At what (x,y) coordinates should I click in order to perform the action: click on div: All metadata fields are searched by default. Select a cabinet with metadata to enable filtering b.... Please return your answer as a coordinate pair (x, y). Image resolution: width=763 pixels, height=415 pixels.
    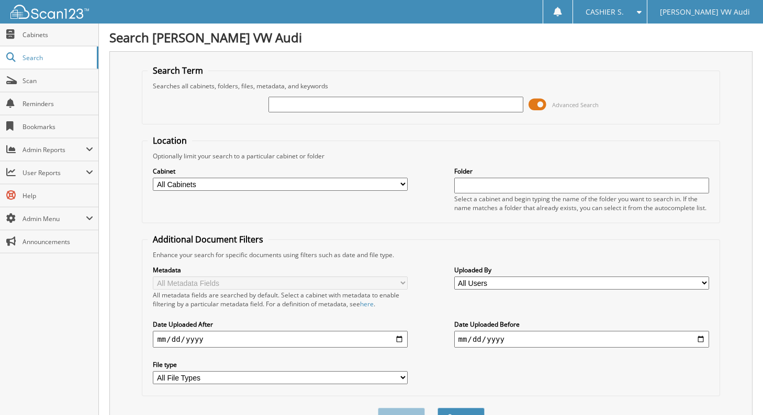
    Looking at the image, I should click on (280, 300).